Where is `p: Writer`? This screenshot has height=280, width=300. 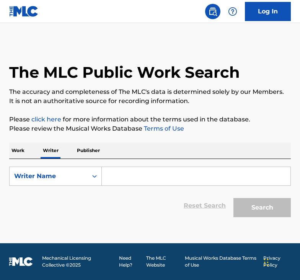
p: Writer is located at coordinates (51, 151).